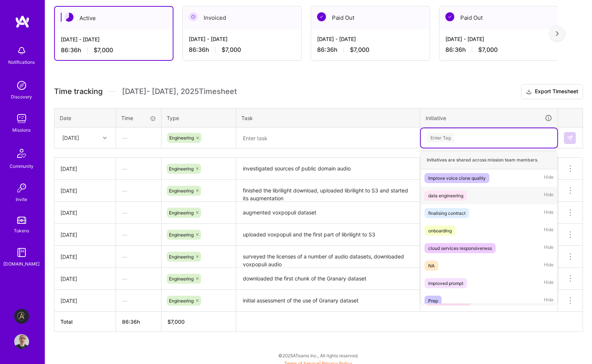 This screenshot has width=592, height=364. Describe the element at coordinates (328, 256) in the screenshot. I see `textarea: surveyed the licenses of a number of audio datasets, downloaded voxpopuli audio` at that location.